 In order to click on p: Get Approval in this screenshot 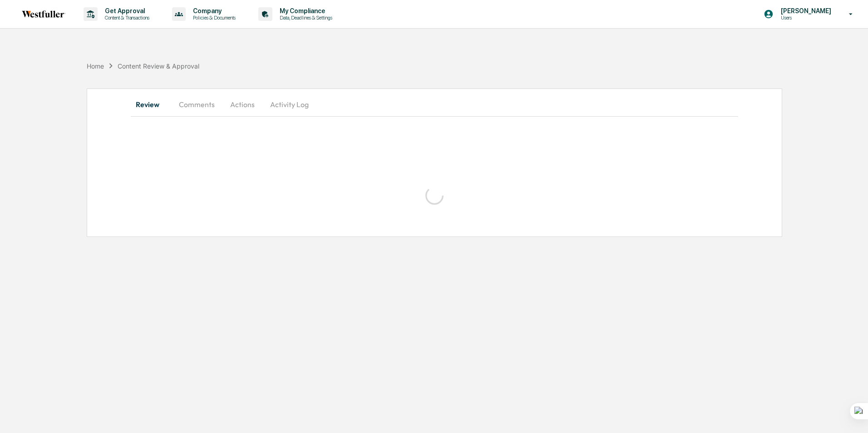, I will do `click(125, 11)`.